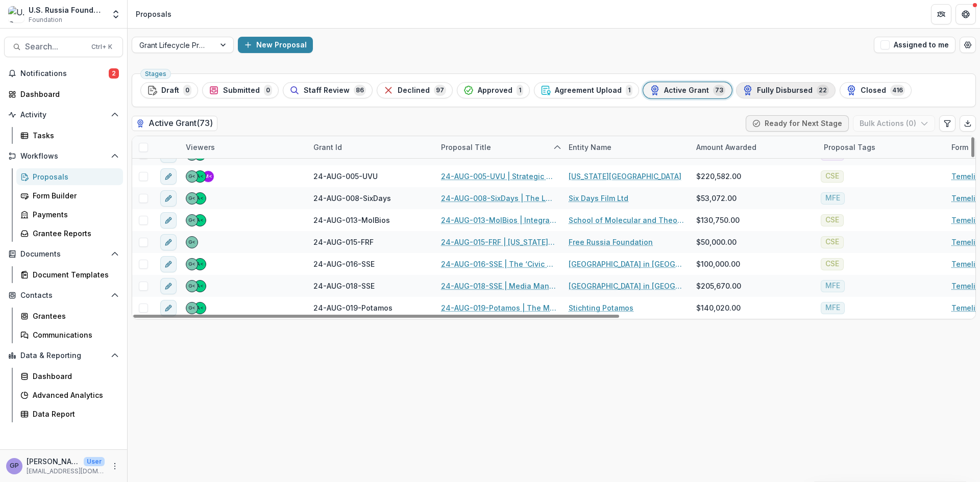  What do you see at coordinates (153, 14) in the screenshot?
I see `nav: breadcrumb` at bounding box center [153, 14].